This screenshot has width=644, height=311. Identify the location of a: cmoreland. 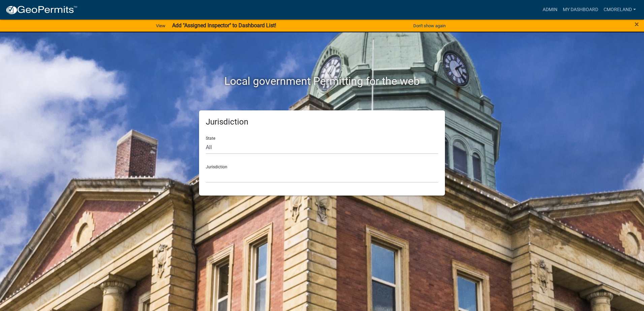
(620, 10).